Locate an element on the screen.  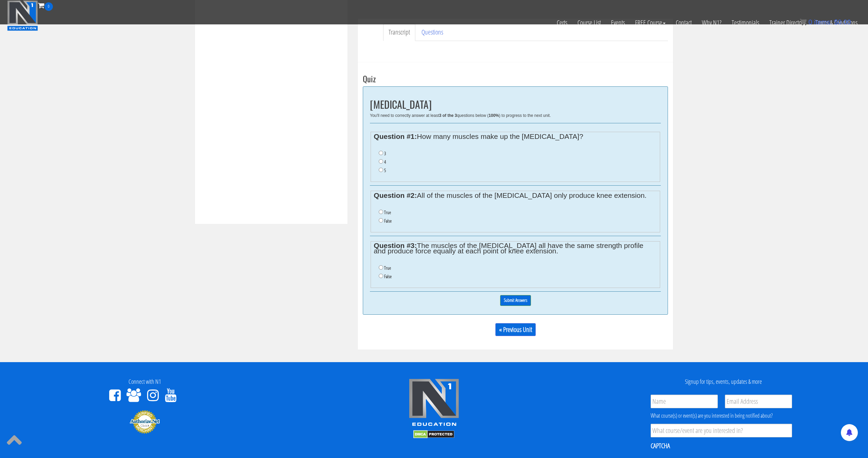
h4: Signup for tips, events, updates & more is located at coordinates (723, 382).